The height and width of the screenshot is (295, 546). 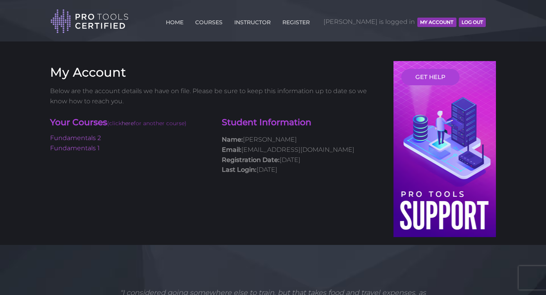 What do you see at coordinates (296, 21) in the screenshot?
I see `a: REGISTER` at bounding box center [296, 21].